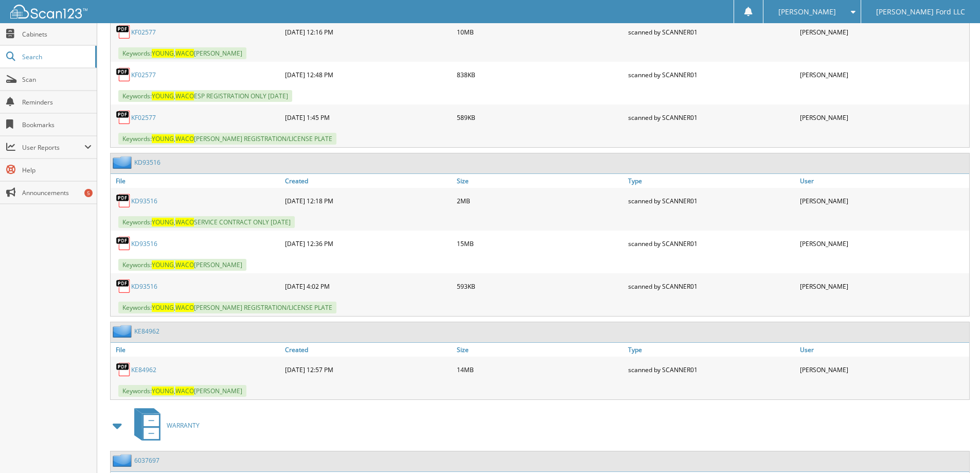 The height and width of the screenshot is (473, 980). I want to click on a: 6037697, so click(147, 461).